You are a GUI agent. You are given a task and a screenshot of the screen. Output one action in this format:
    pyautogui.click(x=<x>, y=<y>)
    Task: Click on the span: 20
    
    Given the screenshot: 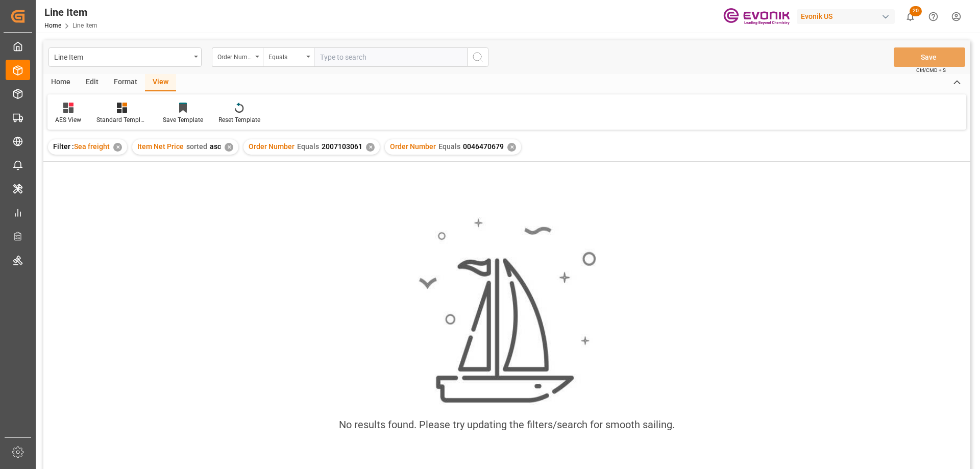 What is the action you would take?
    pyautogui.click(x=915, y=11)
    